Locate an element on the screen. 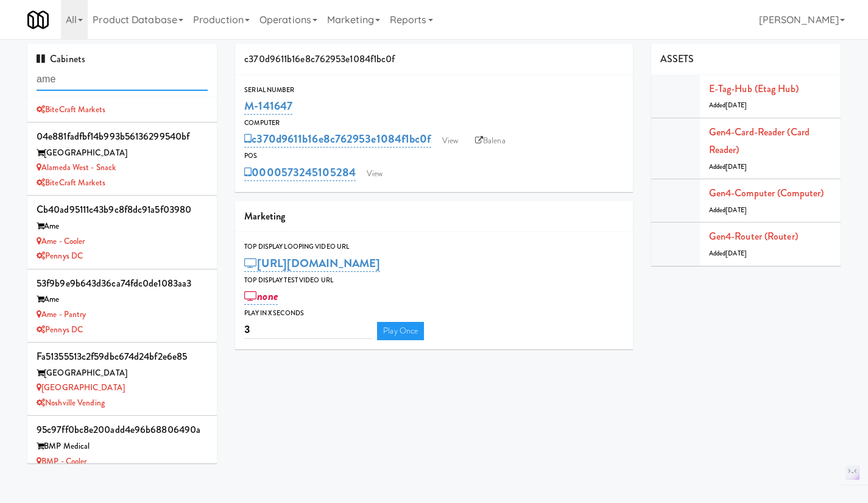 This screenshot has height=503, width=868. a: c370d9611b16e8c762953e1084f1bc0f is located at coordinates (337, 139).